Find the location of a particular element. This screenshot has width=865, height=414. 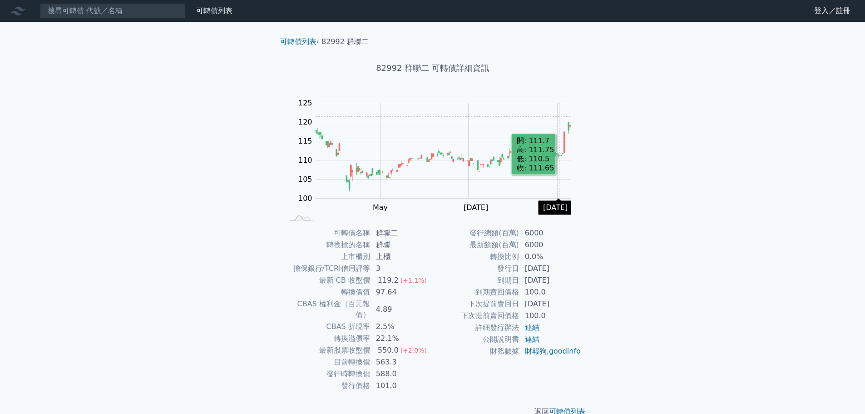

span: (+1.1%) is located at coordinates (414, 280).